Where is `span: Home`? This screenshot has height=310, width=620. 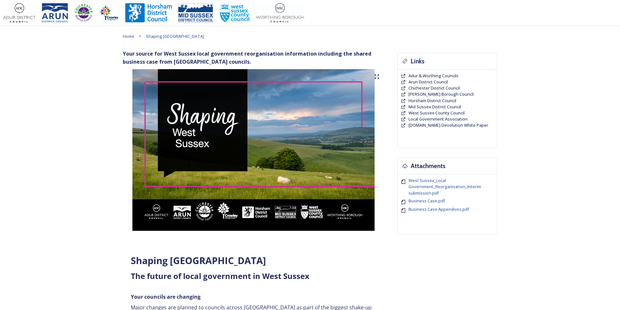 span: Home is located at coordinates (128, 36).